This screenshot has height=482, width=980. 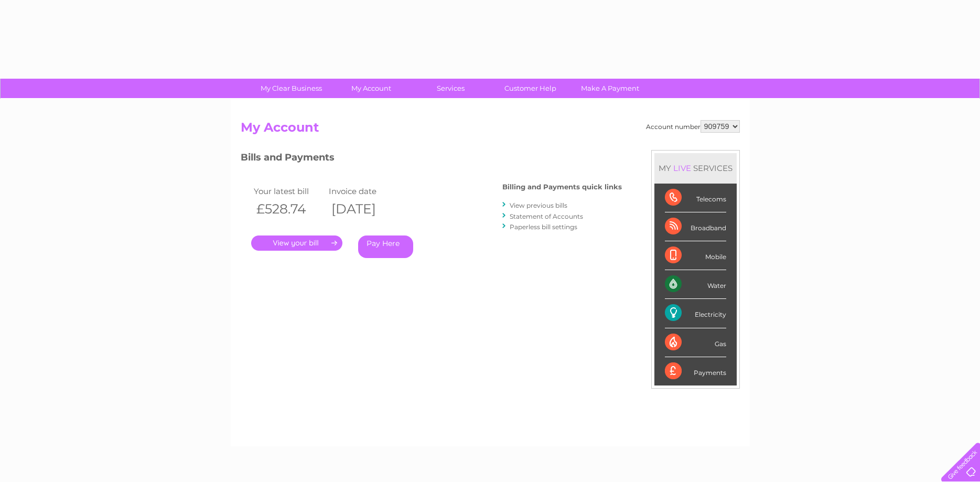 What do you see at coordinates (289, 191) in the screenshot?
I see `td: Your latest bill` at bounding box center [289, 191].